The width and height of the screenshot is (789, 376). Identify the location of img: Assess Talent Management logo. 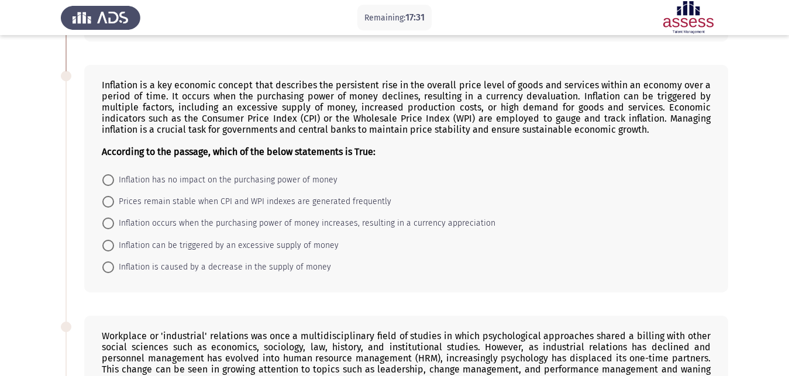
(101, 18).